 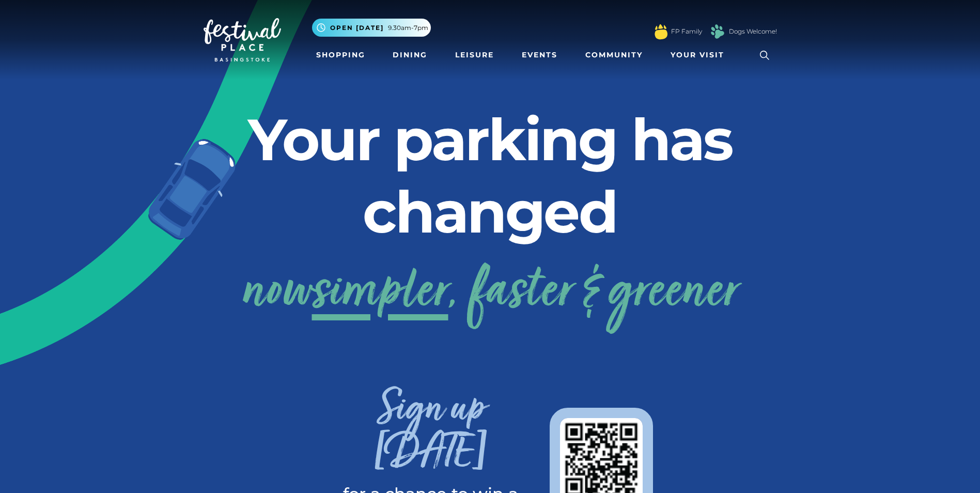 I want to click on a: Your Visit, so click(x=700, y=55).